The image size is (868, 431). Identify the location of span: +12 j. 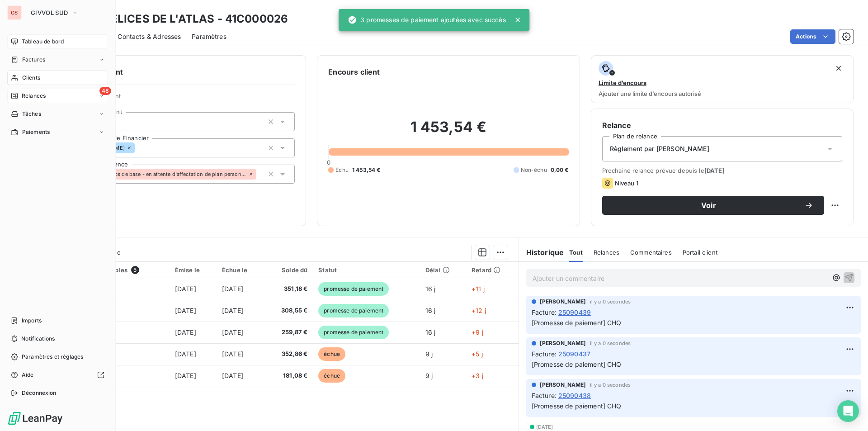
(479, 310).